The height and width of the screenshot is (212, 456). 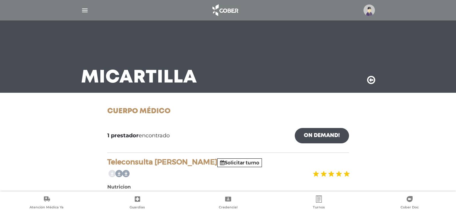 What do you see at coordinates (46, 203) in the screenshot?
I see `a: Atención Médica Ya` at bounding box center [46, 203].